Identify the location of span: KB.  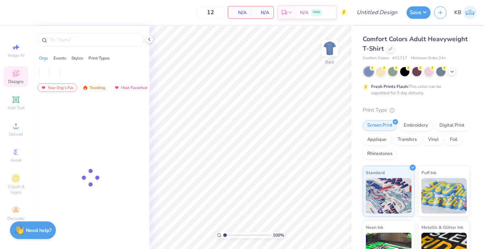
(458, 12).